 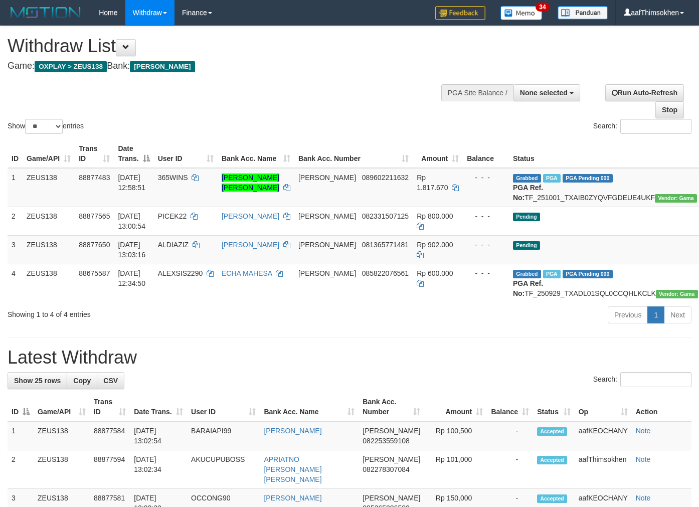 I want to click on a: Show 25 rows, so click(x=37, y=381).